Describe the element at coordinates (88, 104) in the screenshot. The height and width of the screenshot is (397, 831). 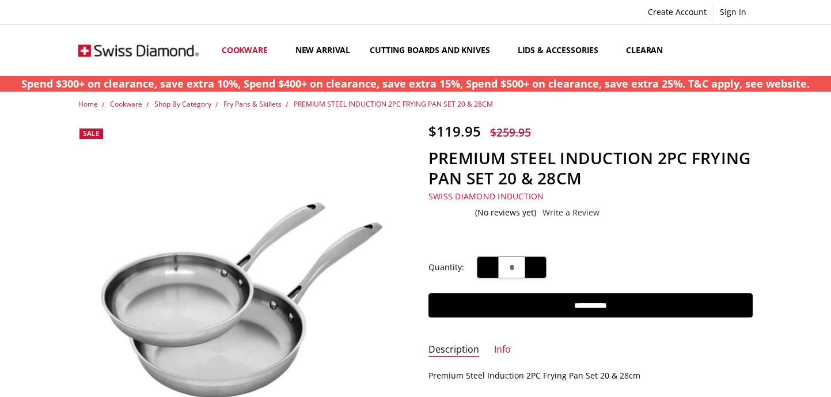
I see `a: Home` at that location.